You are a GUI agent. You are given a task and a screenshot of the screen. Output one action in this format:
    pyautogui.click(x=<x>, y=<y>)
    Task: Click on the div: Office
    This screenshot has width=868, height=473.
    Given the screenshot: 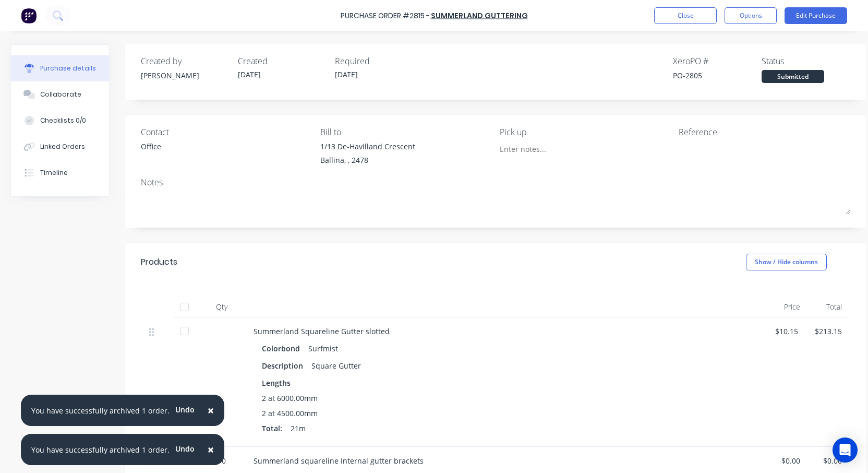 What is the action you would take?
    pyautogui.click(x=150, y=146)
    